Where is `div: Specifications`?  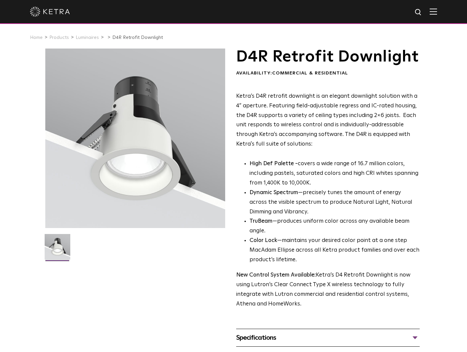
div: Specifications is located at coordinates (327, 338).